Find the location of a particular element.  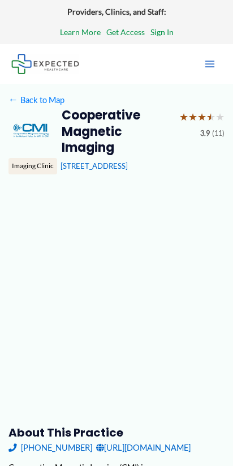

div: Imaging Clinic is located at coordinates (33, 166).